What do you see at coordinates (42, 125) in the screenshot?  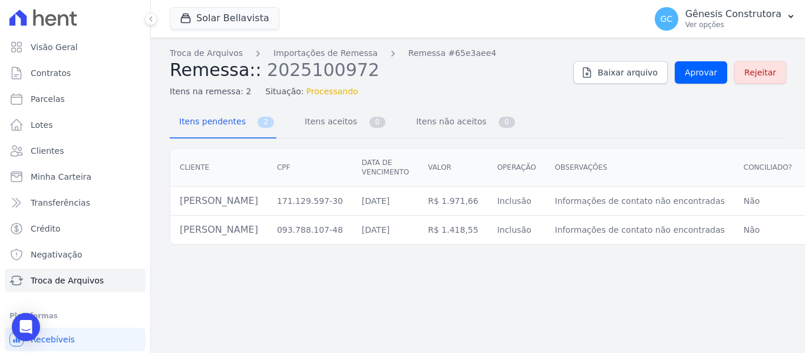 I see `span: Lotes` at bounding box center [42, 125].